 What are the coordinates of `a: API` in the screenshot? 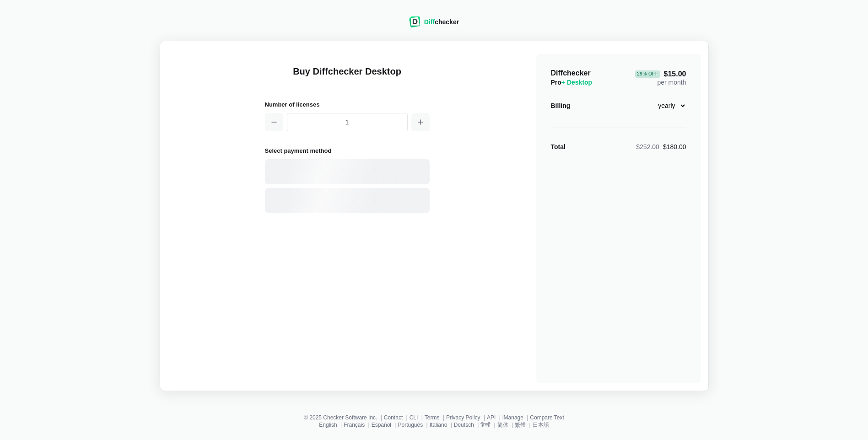 It's located at (491, 418).